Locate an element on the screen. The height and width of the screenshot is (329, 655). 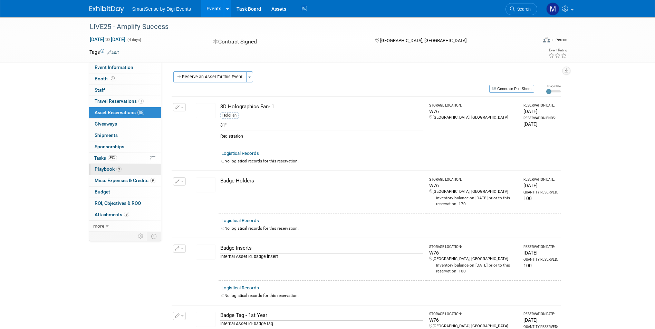
div: Badge Inserts is located at coordinates (321, 248).